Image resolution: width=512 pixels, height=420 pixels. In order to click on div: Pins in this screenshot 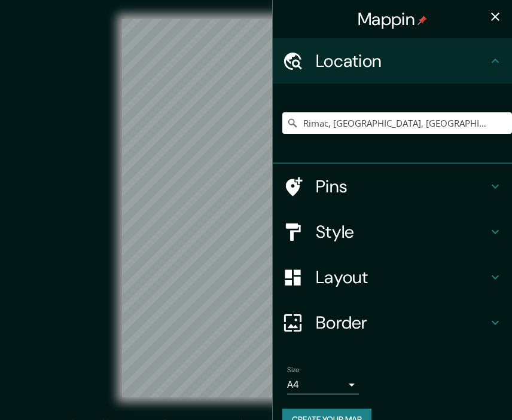, I will do `click(392, 187)`.